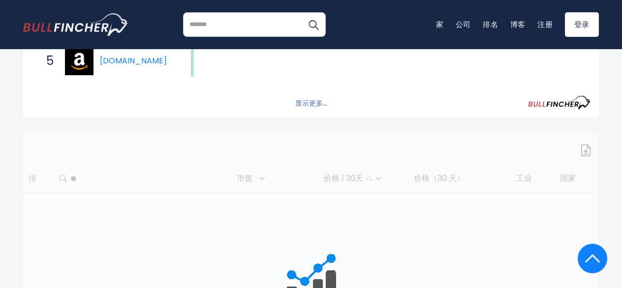  I want to click on a: 博客, so click(518, 24).